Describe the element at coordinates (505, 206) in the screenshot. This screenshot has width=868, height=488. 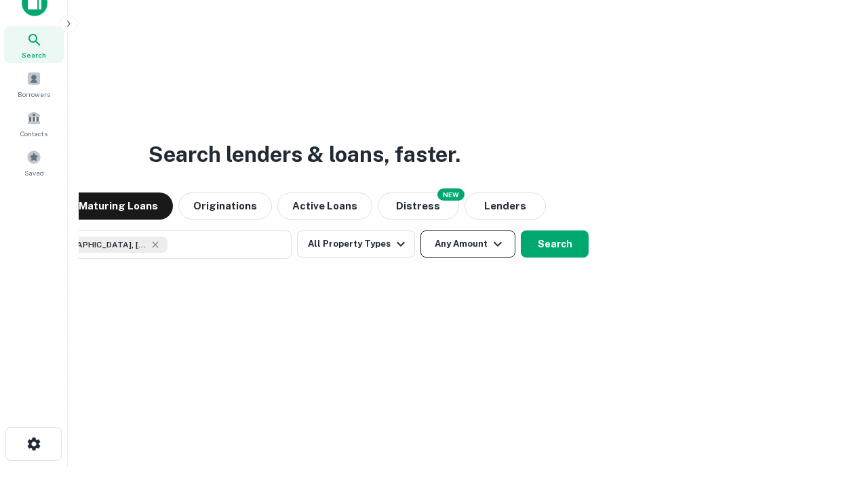
I see `button: Lenders` at that location.